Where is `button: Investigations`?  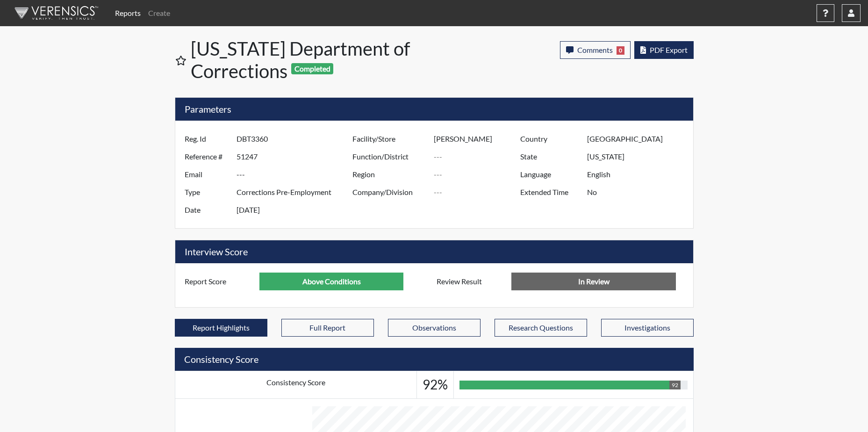
button: Investigations is located at coordinates (647, 328).